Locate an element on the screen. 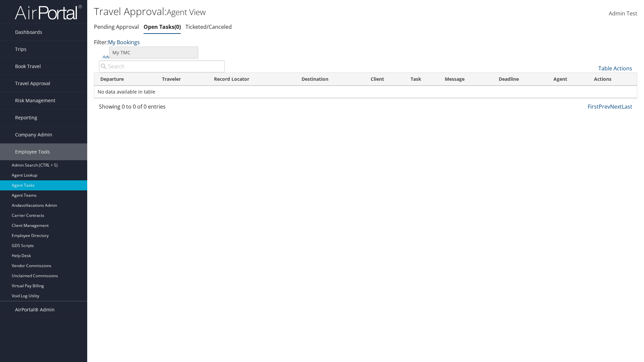 This screenshot has width=644, height=362. th: Deadline: activate to sort column ascending is located at coordinates (520, 79).